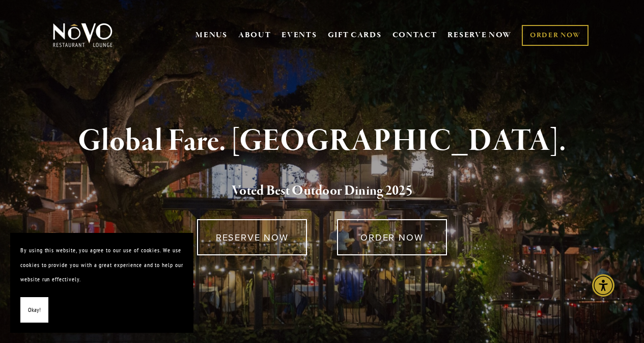  I want to click on h2: 5, so click(322, 191).